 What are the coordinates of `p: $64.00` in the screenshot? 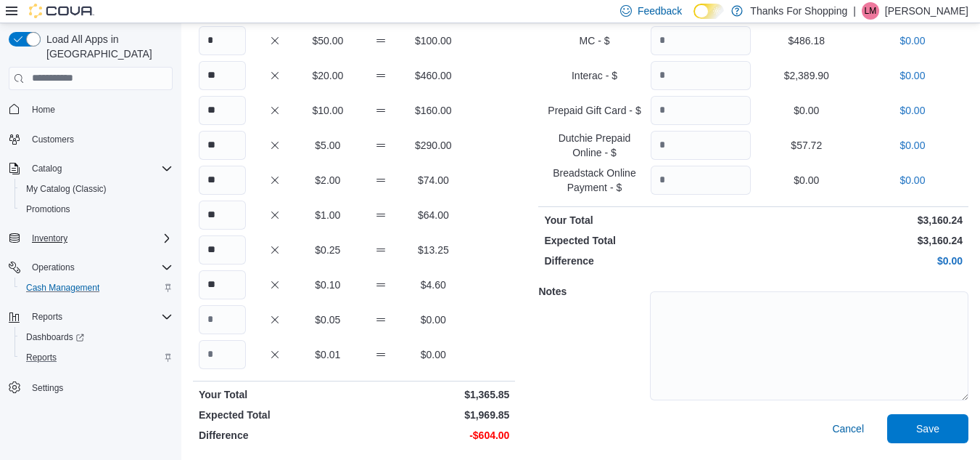 It's located at (433, 215).